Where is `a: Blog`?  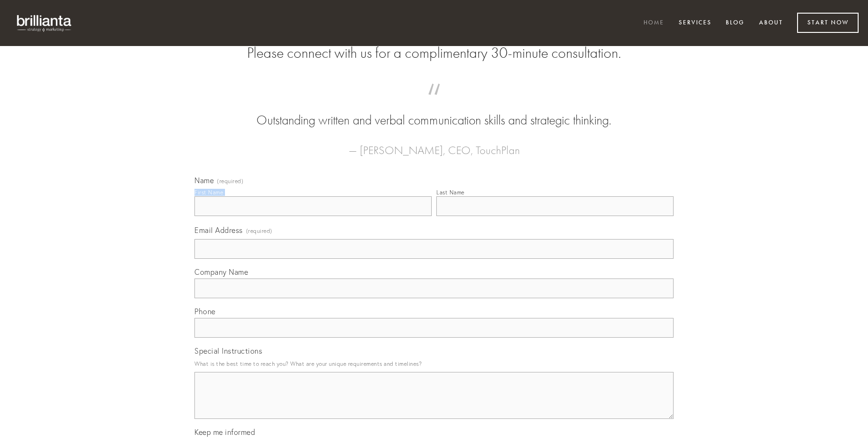 a: Blog is located at coordinates (735, 23).